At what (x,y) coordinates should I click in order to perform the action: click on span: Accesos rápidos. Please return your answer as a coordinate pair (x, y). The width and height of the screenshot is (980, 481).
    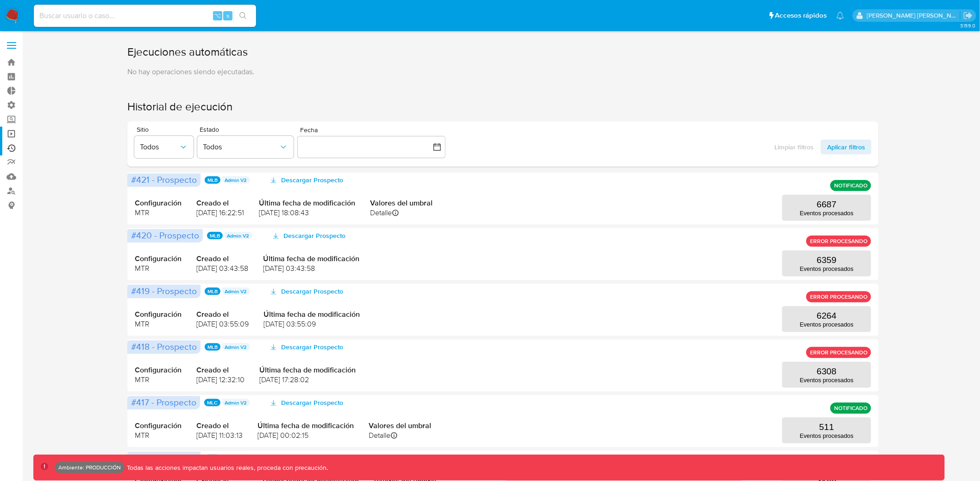
    Looking at the image, I should click on (802, 15).